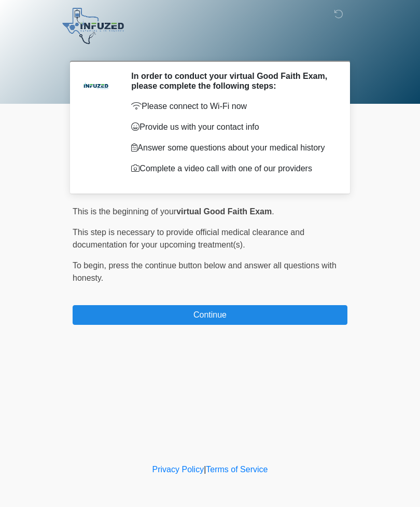 This screenshot has height=507, width=420. I want to click on h2: In order to conduct your virtual Good Faith Exam, please complete the following steps:, so click(231, 81).